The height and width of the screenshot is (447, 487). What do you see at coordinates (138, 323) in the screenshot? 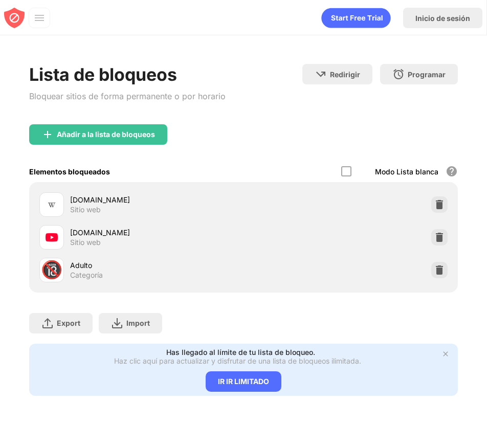
I see `div: Import` at bounding box center [138, 323].